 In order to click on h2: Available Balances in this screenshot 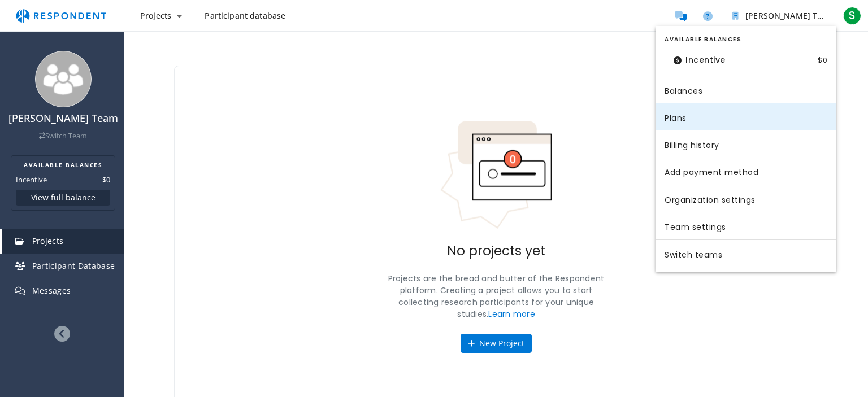, I will do `click(746, 39)`.